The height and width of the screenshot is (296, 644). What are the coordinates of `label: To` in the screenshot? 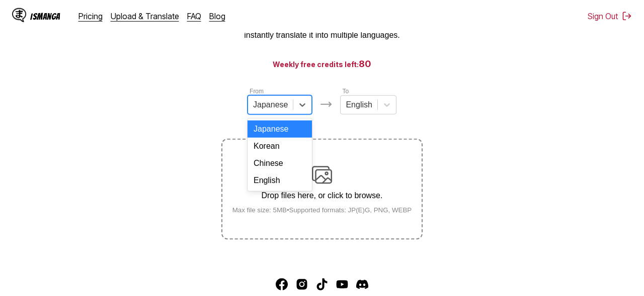 It's located at (345, 91).